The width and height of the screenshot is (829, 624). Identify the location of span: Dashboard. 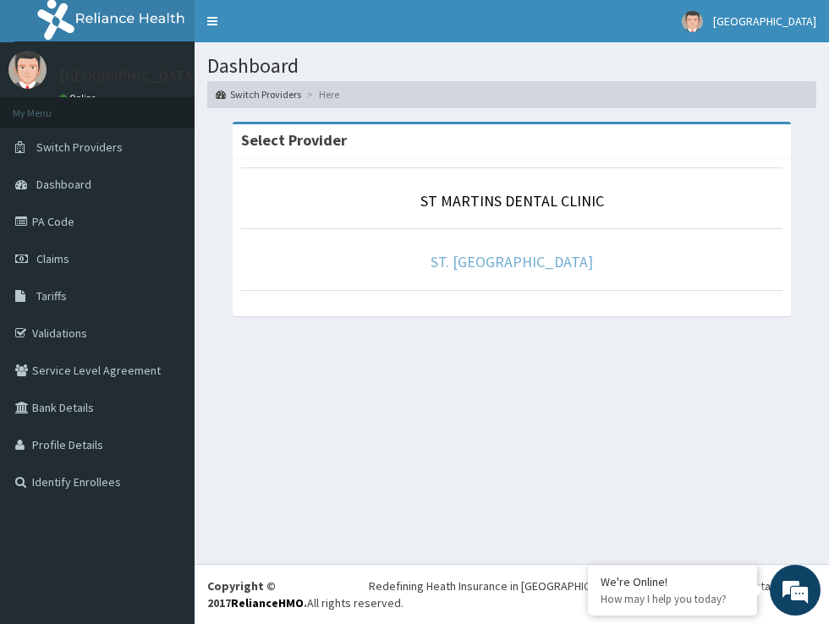
(63, 184).